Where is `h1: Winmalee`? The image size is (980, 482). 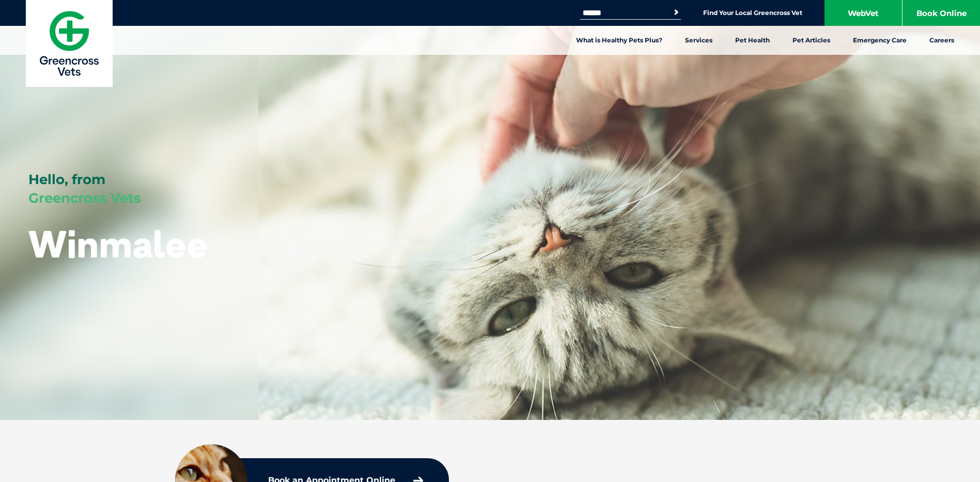
h1: Winmalee is located at coordinates (119, 243).